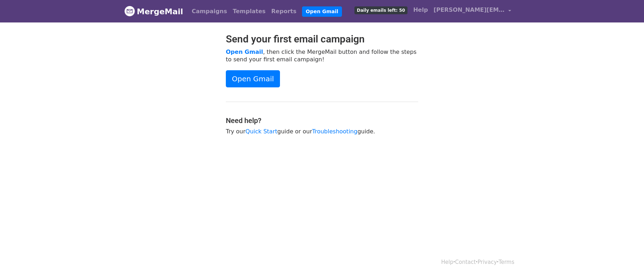 The image size is (644, 276). What do you see at coordinates (130, 11) in the screenshot?
I see `img: MergeMail logo` at bounding box center [130, 11].